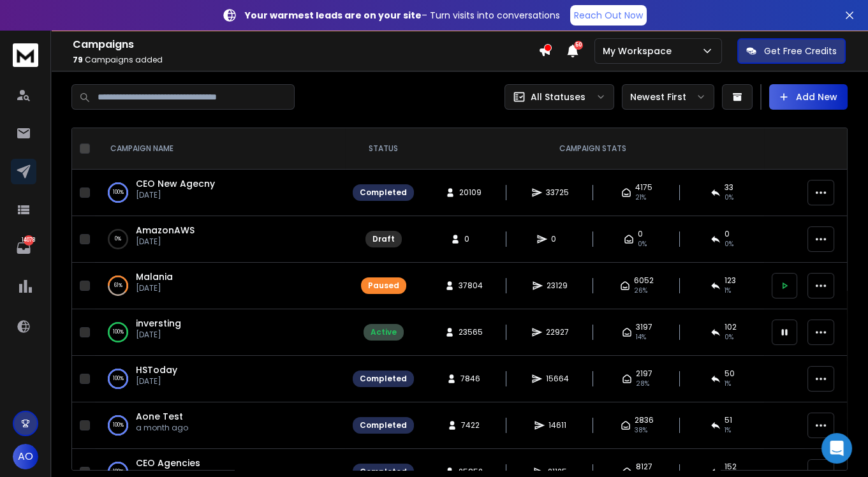 The width and height of the screenshot is (868, 477). I want to click on span: 21 %, so click(640, 197).